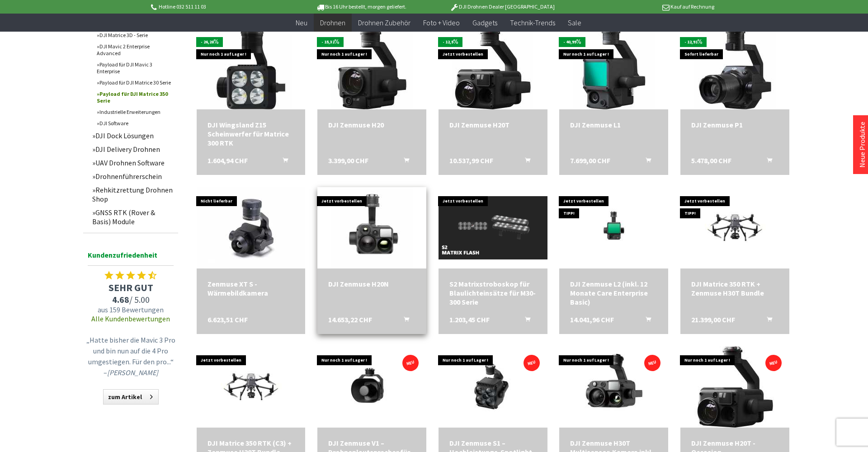 Image resolution: width=868 pixels, height=452 pixels. I want to click on a: DJI Zenmuse H20 3.399,00 CHF In den Warenkorb, so click(371, 125).